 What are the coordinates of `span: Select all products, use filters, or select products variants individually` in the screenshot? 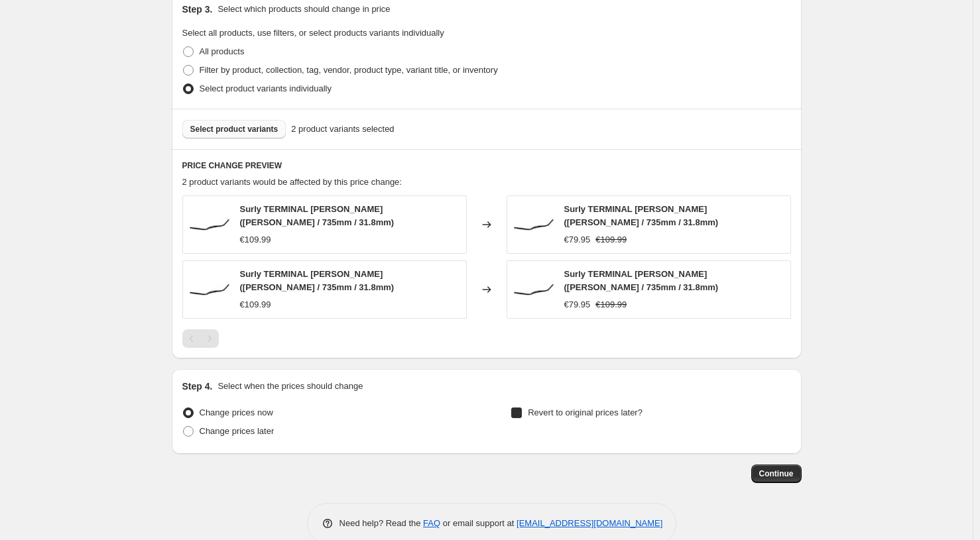 It's located at (313, 33).